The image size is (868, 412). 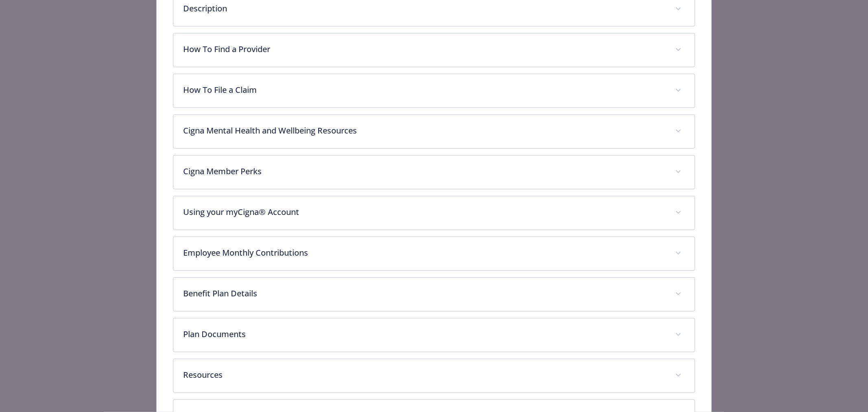 I want to click on div: Cigna Mental Health and Wellbeing Resources, so click(x=434, y=131).